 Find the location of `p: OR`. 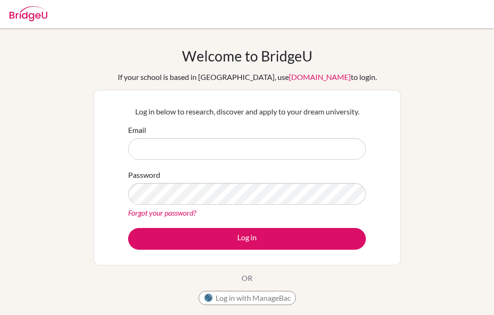

p: OR is located at coordinates (247, 278).